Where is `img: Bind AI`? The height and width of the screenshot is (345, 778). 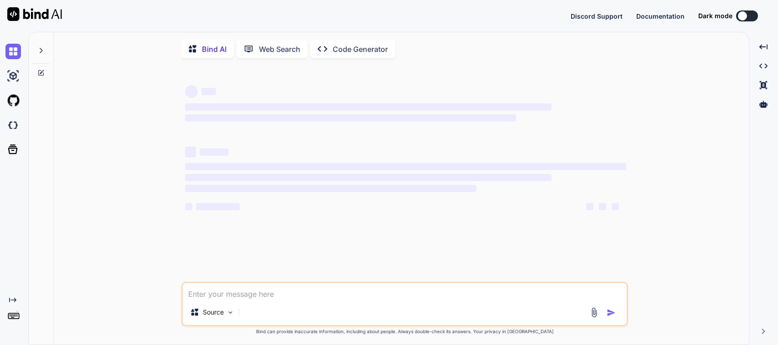 img: Bind AI is located at coordinates (35, 14).